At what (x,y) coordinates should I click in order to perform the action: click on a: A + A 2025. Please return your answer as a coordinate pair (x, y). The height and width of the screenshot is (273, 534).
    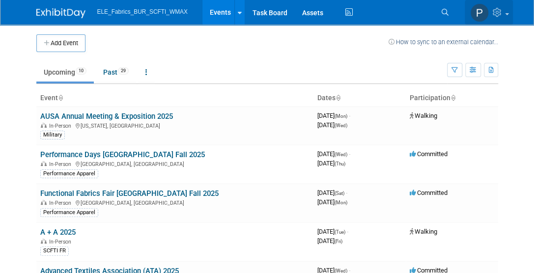
    Looking at the image, I should click on (58, 232).